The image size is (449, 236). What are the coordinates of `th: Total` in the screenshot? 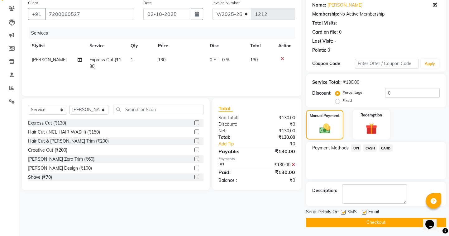 It's located at (260, 46).